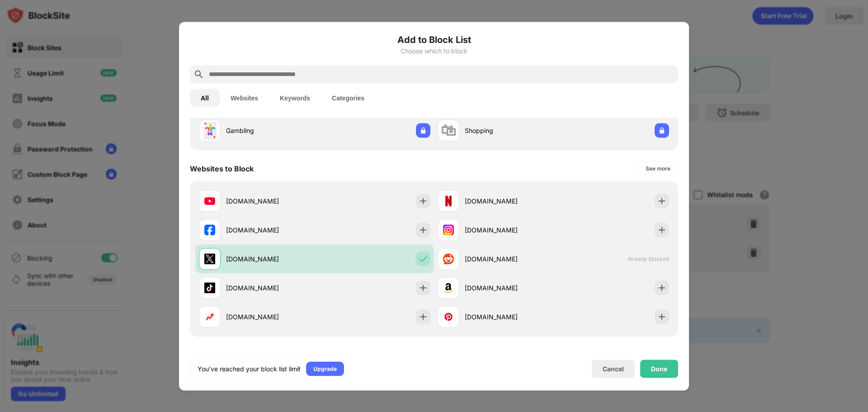  What do you see at coordinates (249, 369) in the screenshot?
I see `div: You’ve reached your block list limit` at bounding box center [249, 369].